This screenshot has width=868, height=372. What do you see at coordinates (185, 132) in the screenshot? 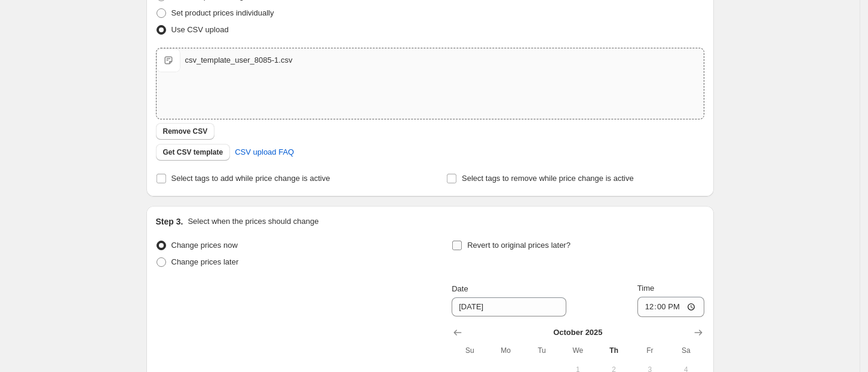
I see `span: Remove CSV` at bounding box center [185, 132].